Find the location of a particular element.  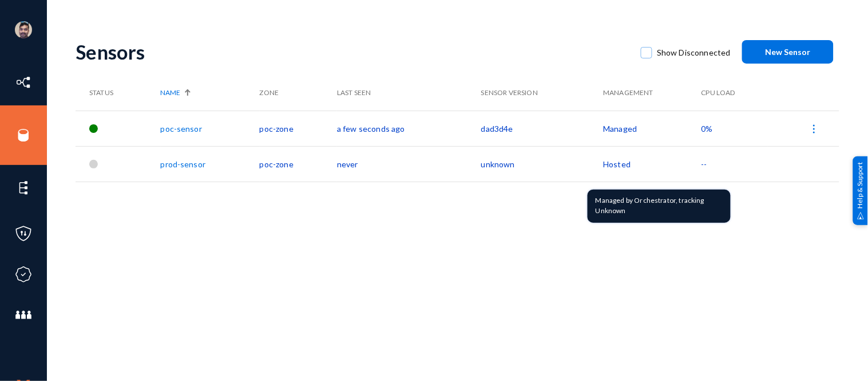

td: Managed is located at coordinates (652, 129).